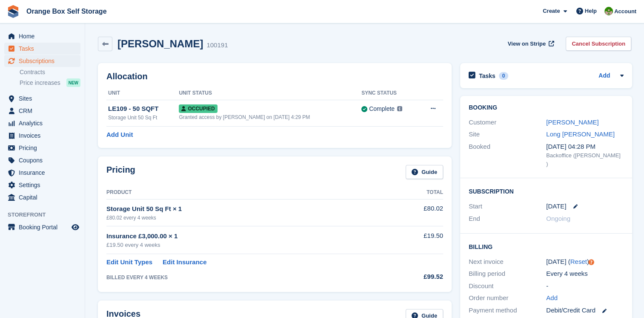 This screenshot has width=644, height=318. What do you see at coordinates (382, 109) in the screenshot?
I see `div: Complete` at bounding box center [382, 109].